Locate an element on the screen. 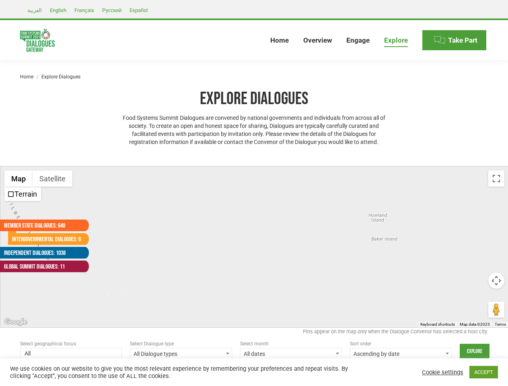  a: English is located at coordinates (58, 10).